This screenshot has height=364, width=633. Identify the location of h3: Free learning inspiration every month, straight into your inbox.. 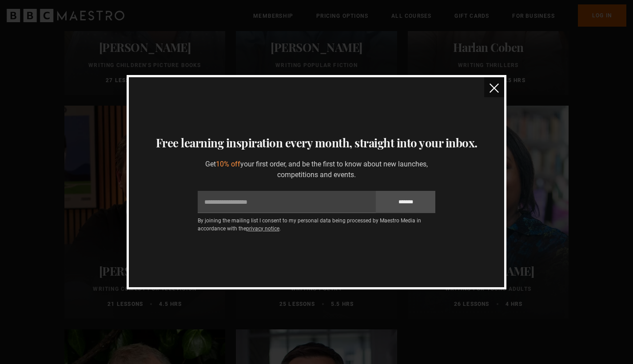
(316, 143).